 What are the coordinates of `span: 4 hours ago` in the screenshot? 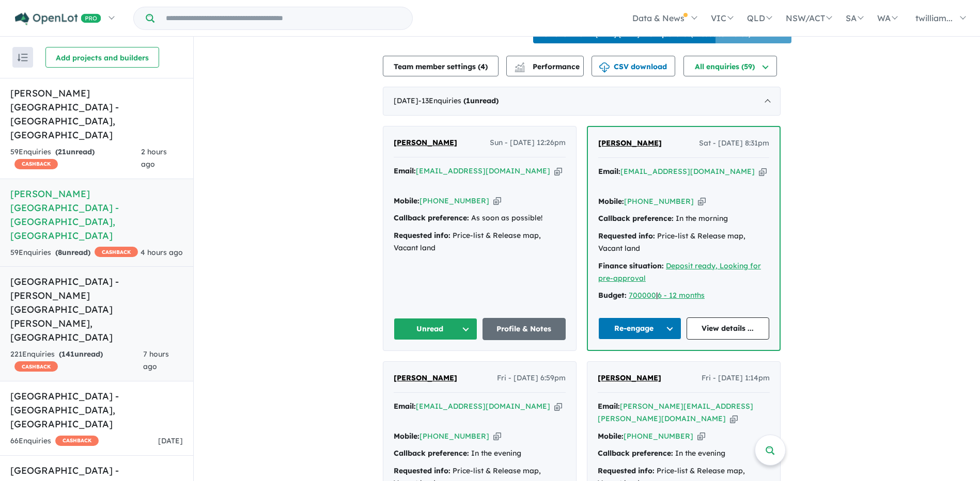 It's located at (162, 252).